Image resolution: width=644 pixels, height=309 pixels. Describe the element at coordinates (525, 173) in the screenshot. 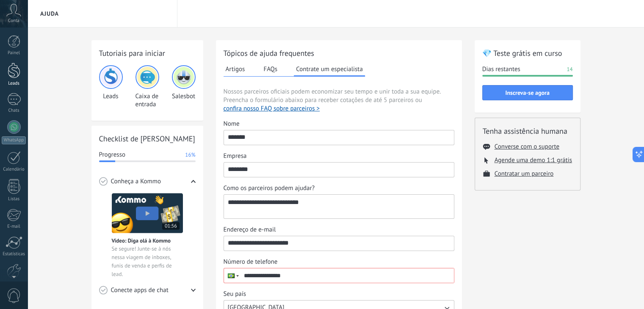

I see `button: Contratar um parceiro` at that location.